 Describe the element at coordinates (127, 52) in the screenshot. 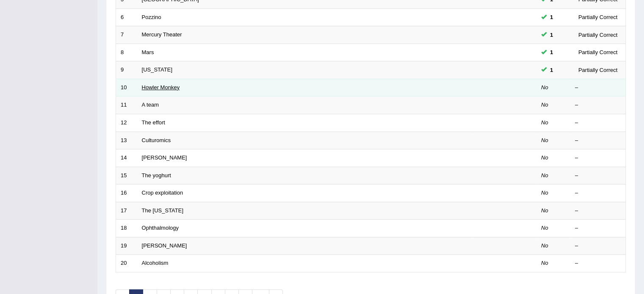

I see `td: 8` at that location.